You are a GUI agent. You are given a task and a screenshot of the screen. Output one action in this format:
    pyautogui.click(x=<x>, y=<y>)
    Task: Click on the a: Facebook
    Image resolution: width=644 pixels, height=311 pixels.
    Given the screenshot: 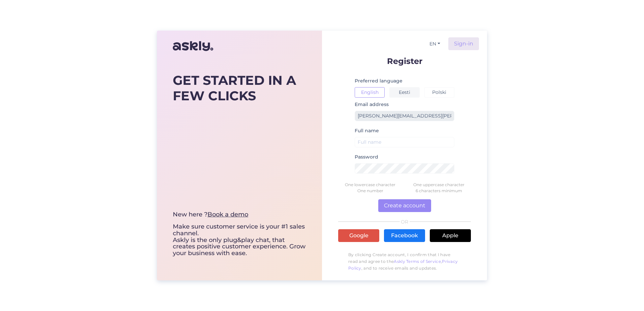 What is the action you would take?
    pyautogui.click(x=405, y=236)
    